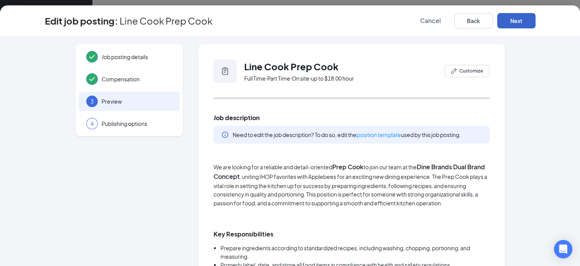 The image size is (580, 266). Describe the element at coordinates (225, 71) in the screenshot. I see `svg: Clipboard` at that location.